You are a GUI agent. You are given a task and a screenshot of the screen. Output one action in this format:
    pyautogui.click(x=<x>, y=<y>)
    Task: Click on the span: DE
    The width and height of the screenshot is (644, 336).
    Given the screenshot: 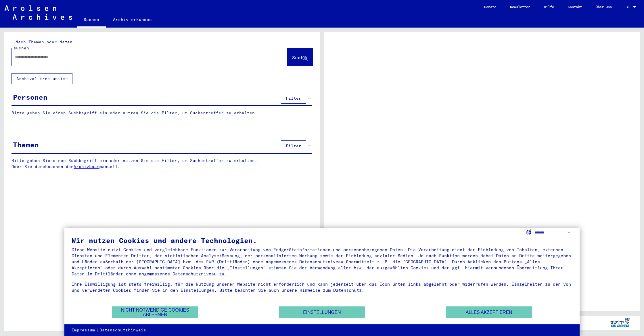 What is the action you would take?
    pyautogui.click(x=629, y=7)
    